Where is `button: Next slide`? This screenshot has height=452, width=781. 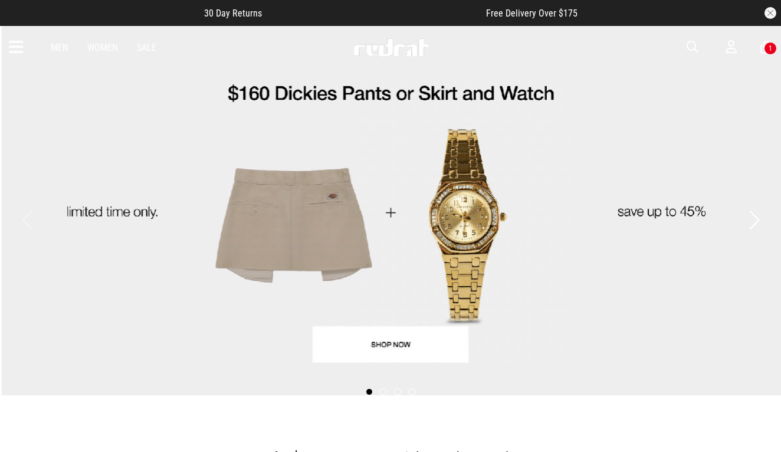
button: Next slide is located at coordinates (754, 220).